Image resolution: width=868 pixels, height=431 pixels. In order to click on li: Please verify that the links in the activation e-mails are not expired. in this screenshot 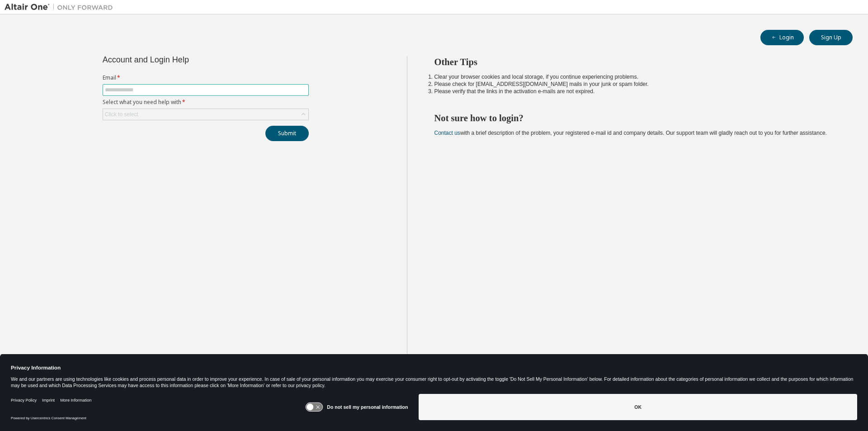, I will do `click(635, 91)`.